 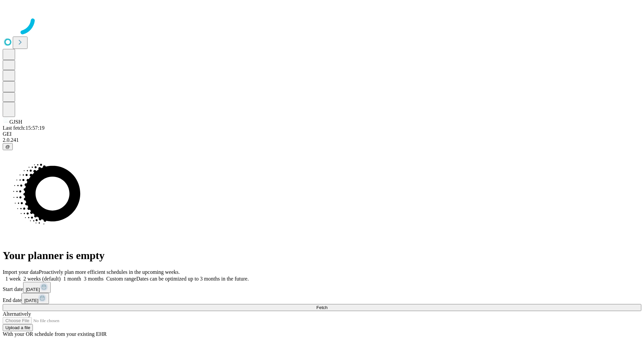 I want to click on h1: Your planner is empty, so click(x=322, y=255).